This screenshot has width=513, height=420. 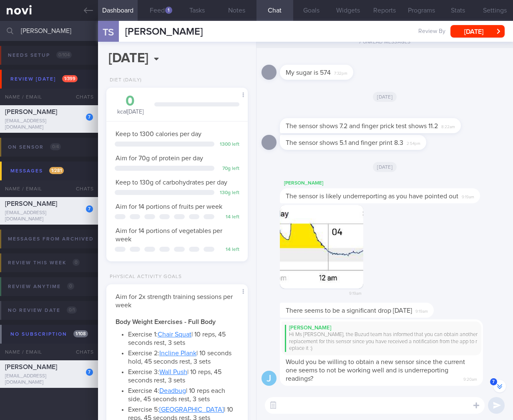 I want to click on span: The sensor shows 7.2 and finger prick test shows 11.2, so click(x=361, y=126).